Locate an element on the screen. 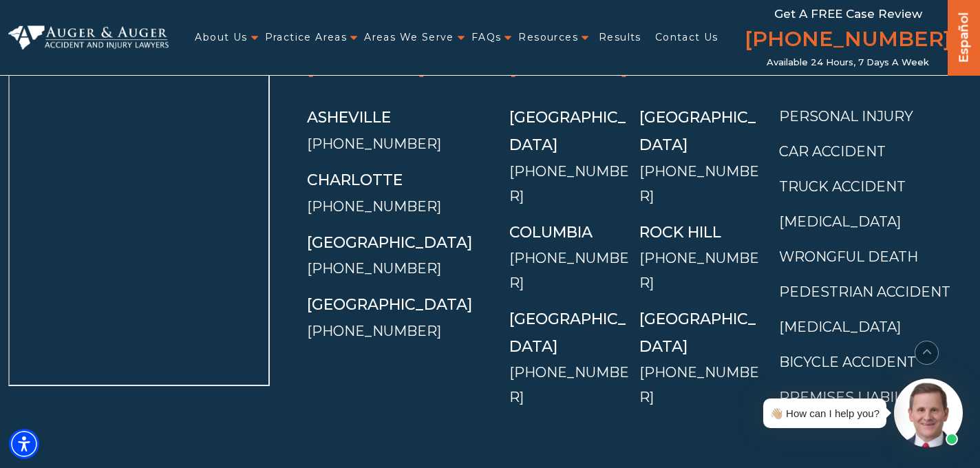 The width and height of the screenshot is (980, 468). a: About Us is located at coordinates (221, 37).